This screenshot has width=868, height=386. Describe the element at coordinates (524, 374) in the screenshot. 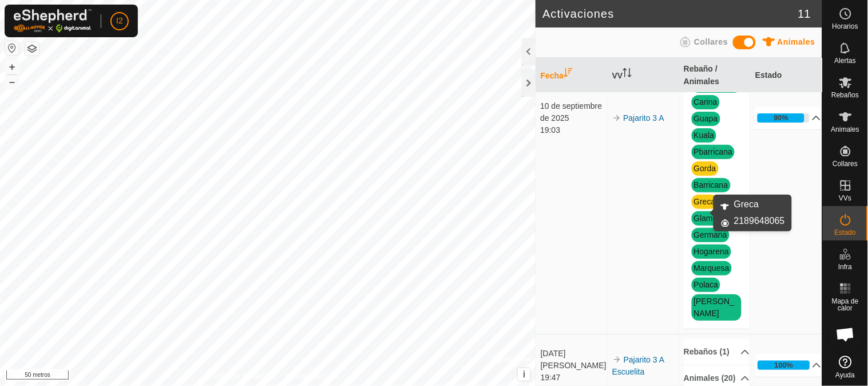

I see `font: i` at that location.